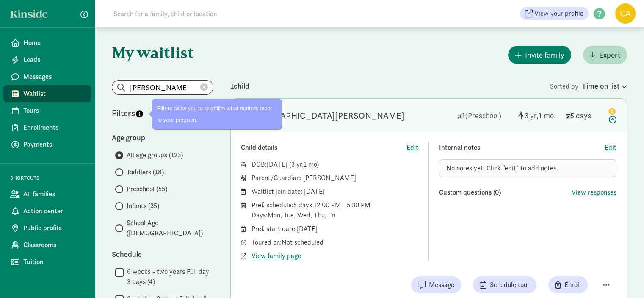  I want to click on a: Leads, so click(47, 60).